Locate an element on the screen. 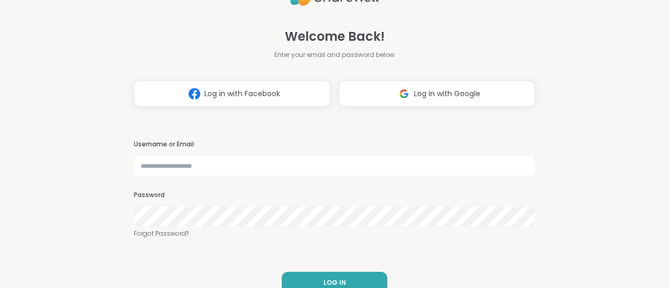  span: Enter your email and password below is located at coordinates (335, 55).